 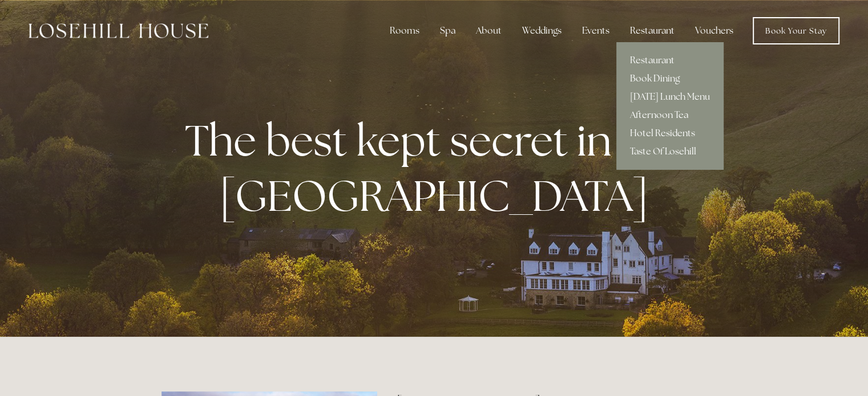 What do you see at coordinates (447, 31) in the screenshot?
I see `div: Spa` at bounding box center [447, 31].